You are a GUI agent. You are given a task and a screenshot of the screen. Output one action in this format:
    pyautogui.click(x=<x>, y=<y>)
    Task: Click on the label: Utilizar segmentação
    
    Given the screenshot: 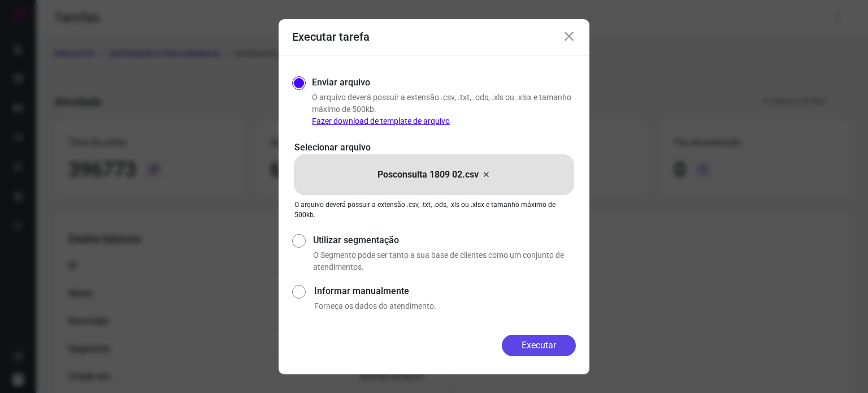 What is the action you would take?
    pyautogui.click(x=444, y=240)
    